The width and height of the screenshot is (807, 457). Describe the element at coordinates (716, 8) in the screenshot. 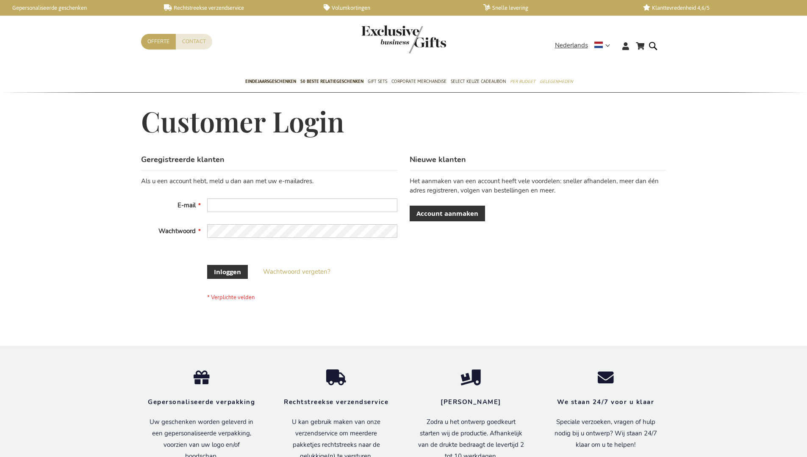

I see `a: Klanttevredenheid 4,6/5` at that location.